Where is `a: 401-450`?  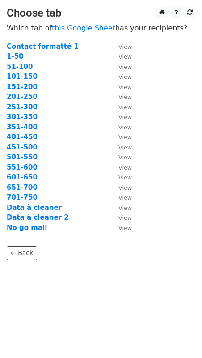 a: 401-450 is located at coordinates (22, 137).